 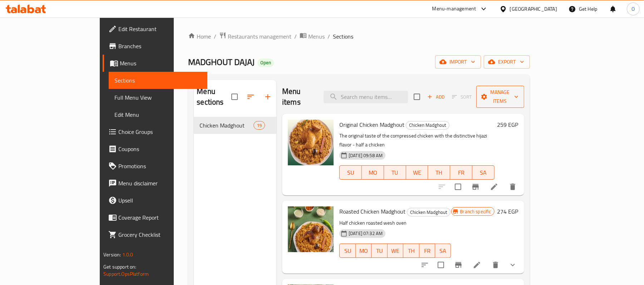 I want to click on a: Full Menu View, so click(x=158, y=98).